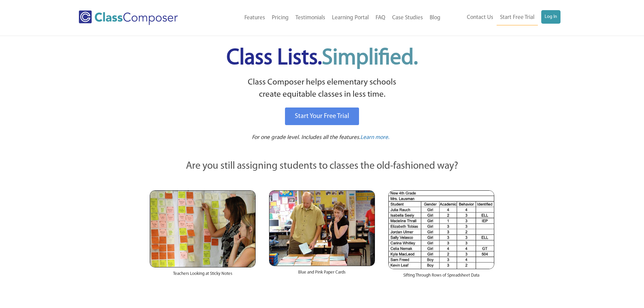 This screenshot has height=308, width=644. Describe the element at coordinates (441, 277) in the screenshot. I see `div: Sifting Through Rows of Spreadsheet Data` at that location.